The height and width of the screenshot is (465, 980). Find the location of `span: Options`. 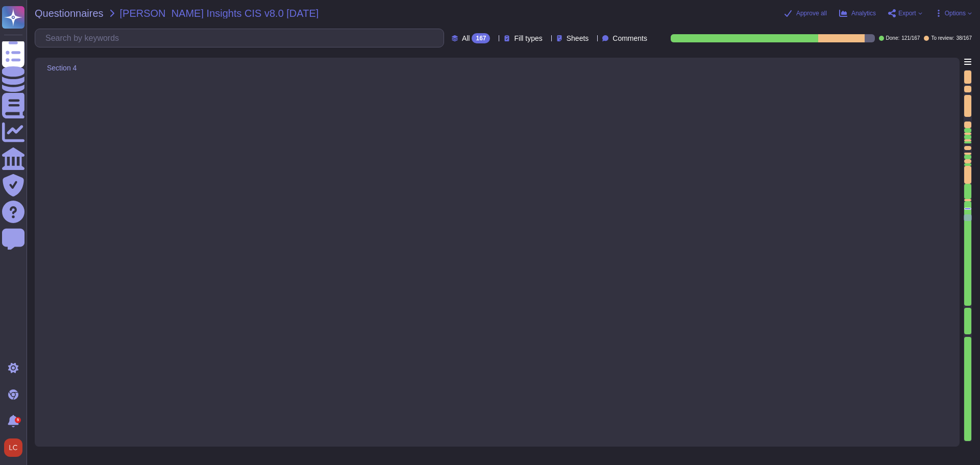

span: Options is located at coordinates (955, 13).